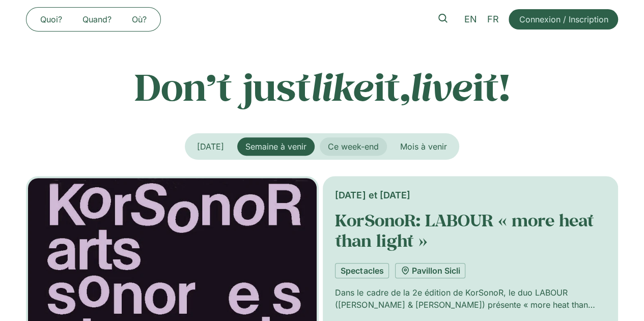 This screenshot has height=321, width=644. I want to click on a: EN, so click(470, 19).